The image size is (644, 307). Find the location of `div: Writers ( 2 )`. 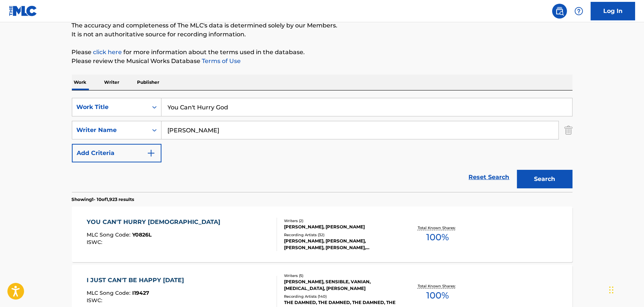

div: Writers ( 2 ) is located at coordinates (340, 221).